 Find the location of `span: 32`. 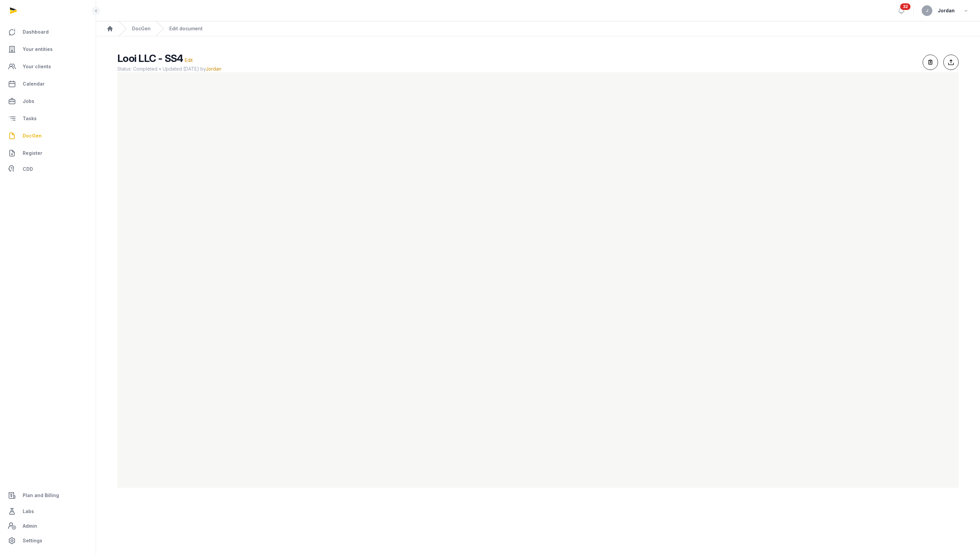

span: 32 is located at coordinates (906, 7).